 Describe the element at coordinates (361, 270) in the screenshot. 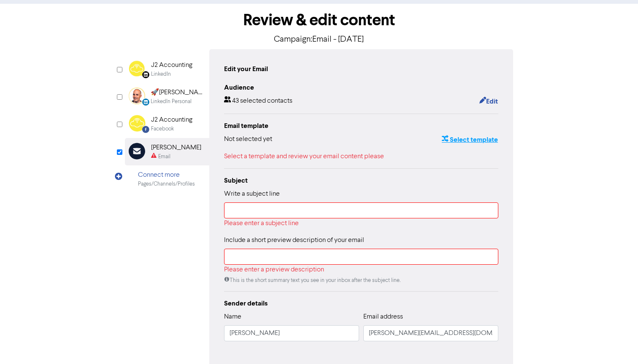

I see `div: Please enter a preview description` at that location.